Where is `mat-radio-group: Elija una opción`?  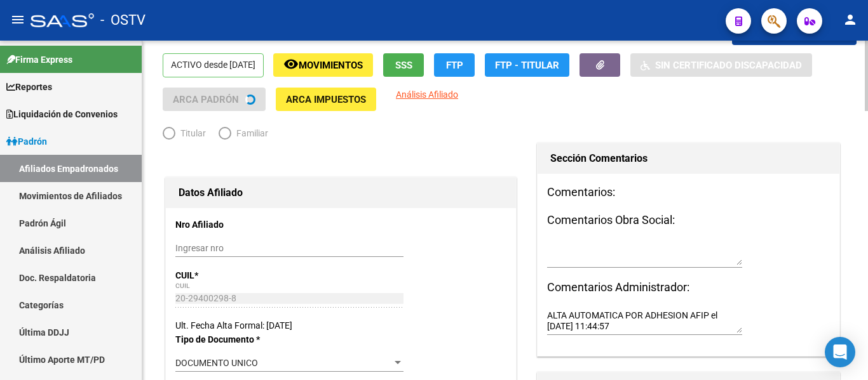
mat-radio-group: Elija una opción is located at coordinates (222, 136).